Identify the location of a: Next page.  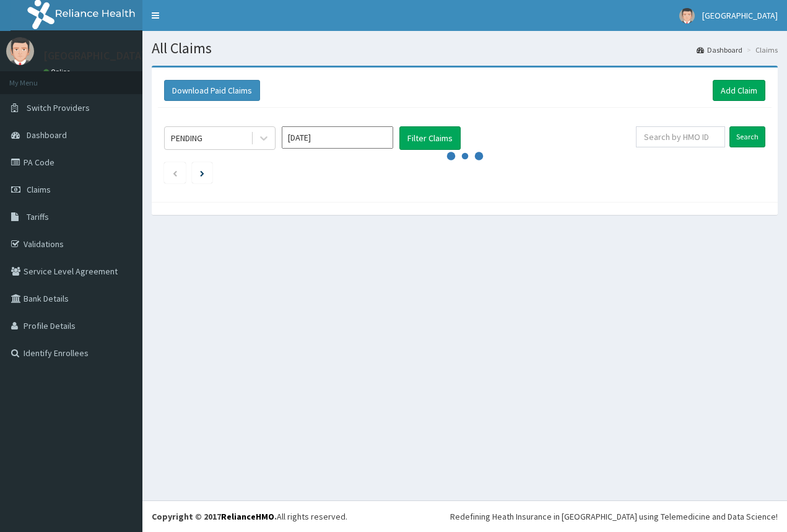
(202, 173).